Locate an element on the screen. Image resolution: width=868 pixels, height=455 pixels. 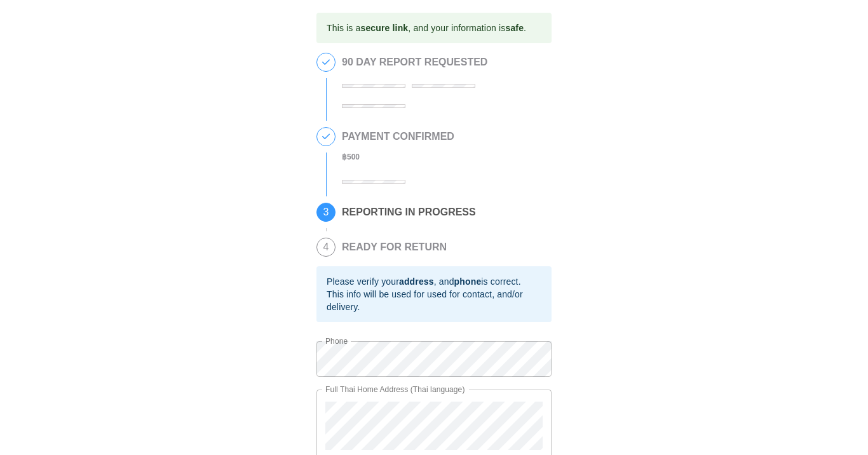
b: address is located at coordinates (416, 282).